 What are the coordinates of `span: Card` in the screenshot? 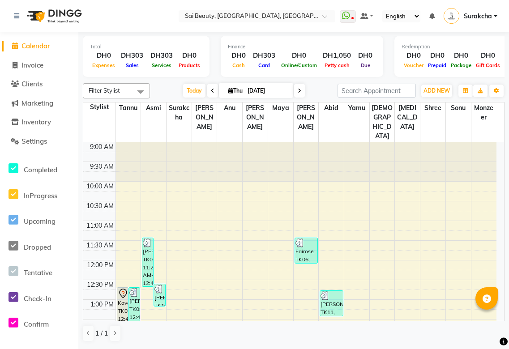 It's located at (264, 65).